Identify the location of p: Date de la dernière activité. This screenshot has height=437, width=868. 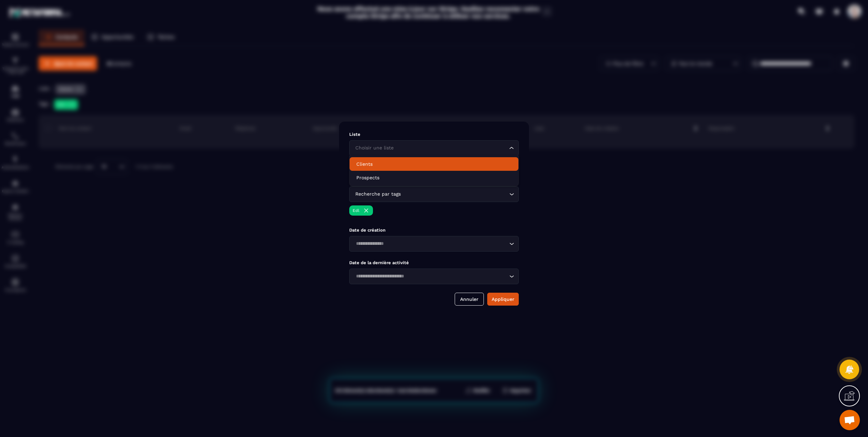
(434, 262).